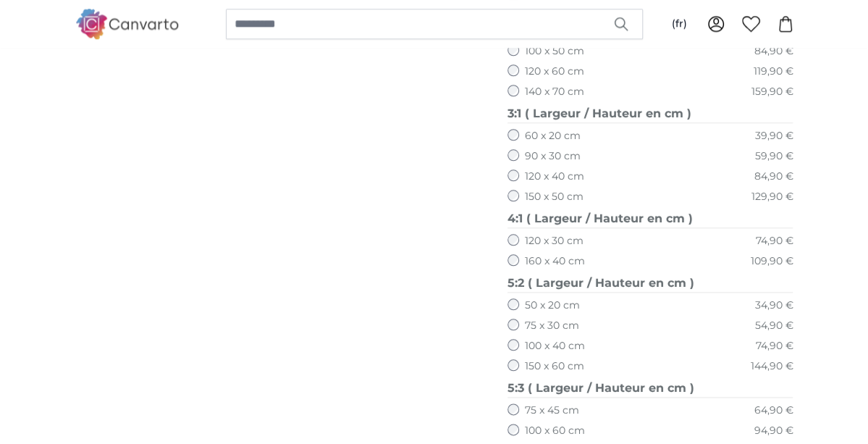 The width and height of the screenshot is (868, 444). Describe the element at coordinates (553, 136) in the screenshot. I see `label: 60 x 20 cm` at that location.